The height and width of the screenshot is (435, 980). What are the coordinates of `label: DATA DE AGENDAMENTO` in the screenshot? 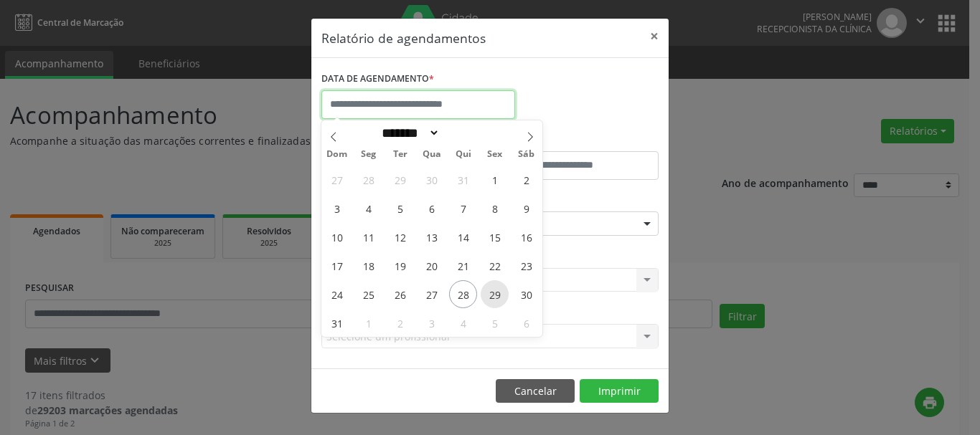 It's located at (377, 79).